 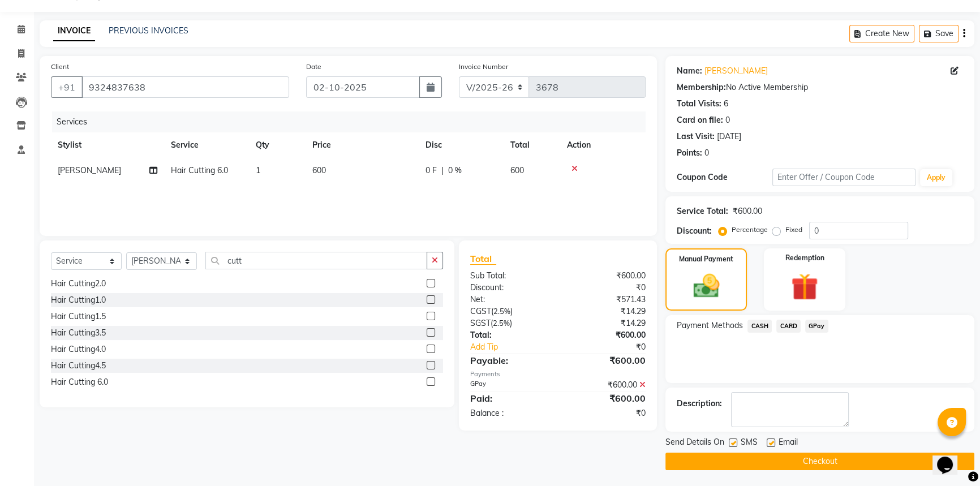 I want to click on span: 1, so click(x=258, y=170).